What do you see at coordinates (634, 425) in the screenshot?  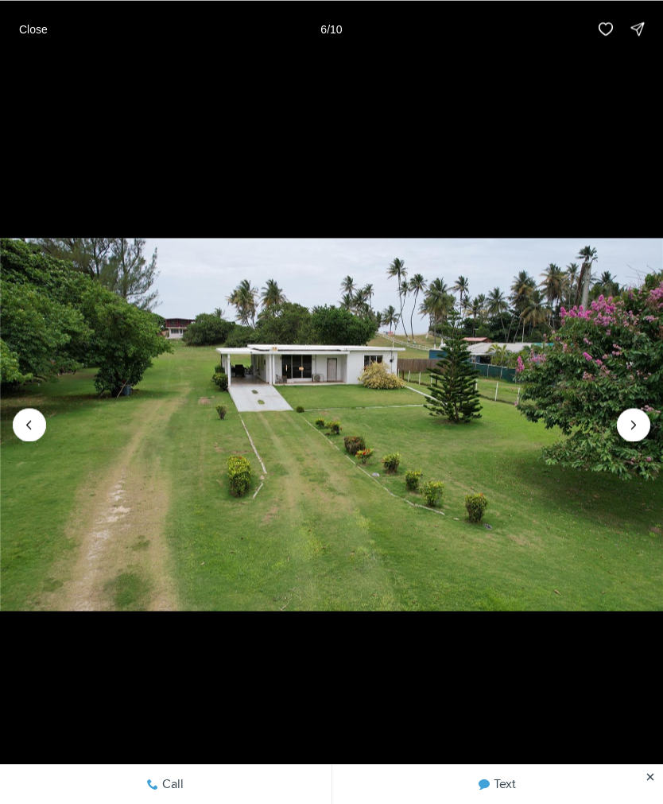 I see `button: Next slide` at bounding box center [634, 425].